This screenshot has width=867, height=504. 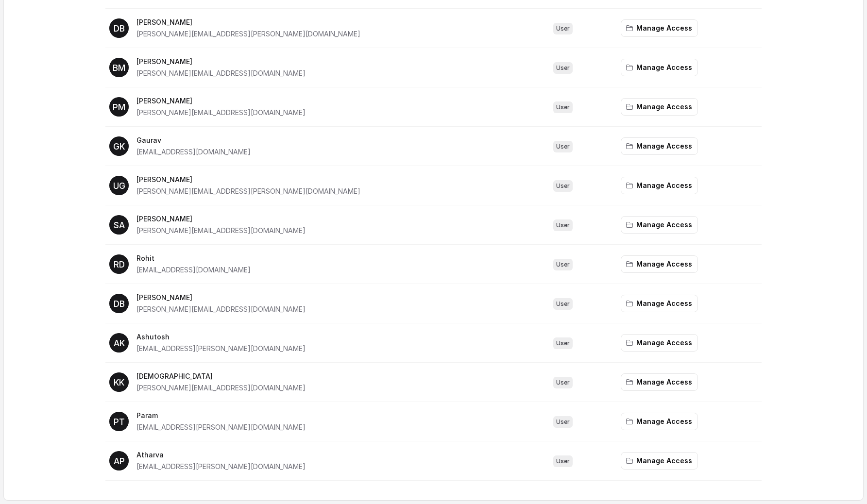 What do you see at coordinates (118, 264) in the screenshot?
I see `text: RD` at bounding box center [118, 264].